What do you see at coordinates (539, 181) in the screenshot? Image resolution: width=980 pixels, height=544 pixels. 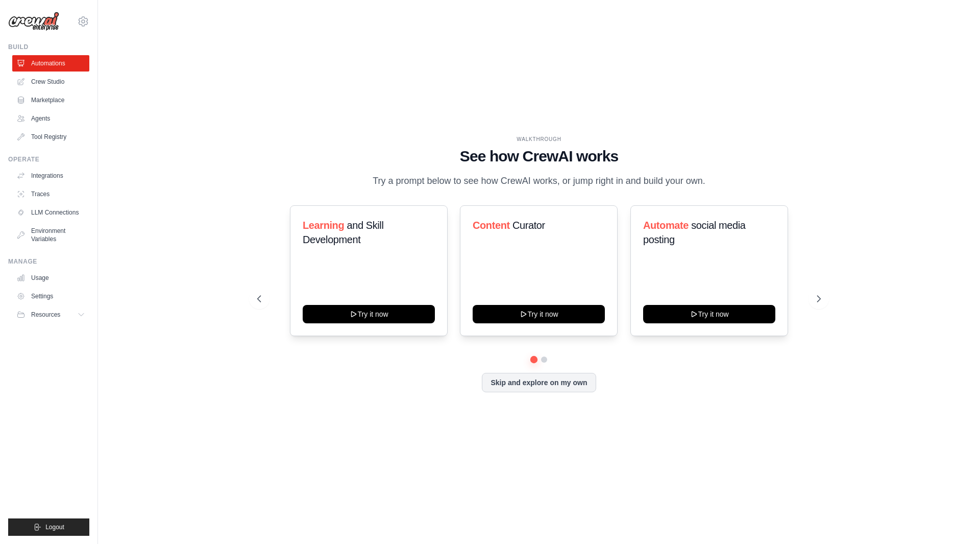 I see `p: Try a prompt below to see how CrewAI works, or jump right in and build your own.` at bounding box center [539, 181].